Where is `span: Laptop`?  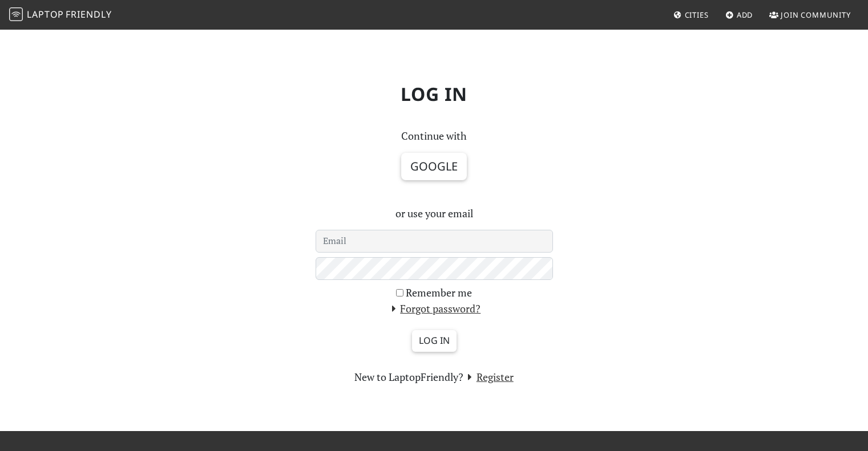
span: Laptop is located at coordinates (45, 14).